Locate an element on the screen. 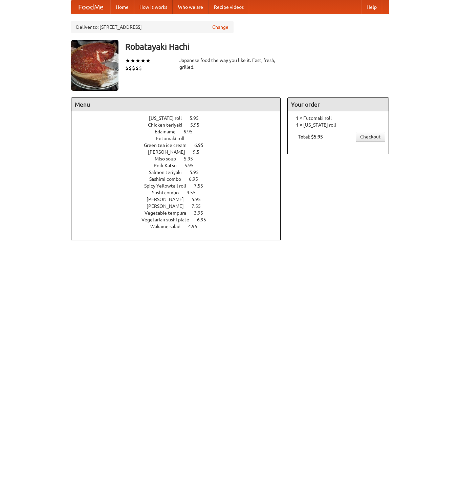  span: Salmon teriyaki is located at coordinates (169, 172).